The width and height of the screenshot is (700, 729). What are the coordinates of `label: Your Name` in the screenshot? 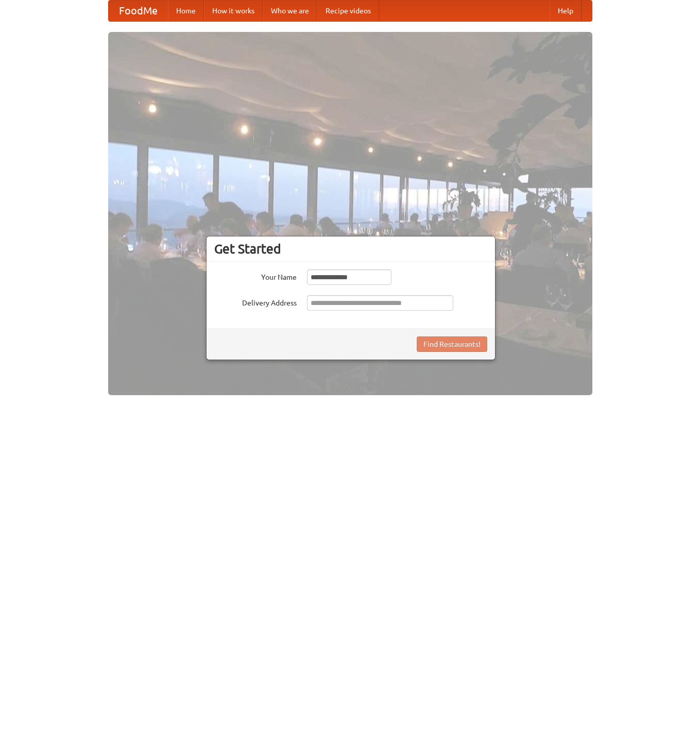 It's located at (255, 276).